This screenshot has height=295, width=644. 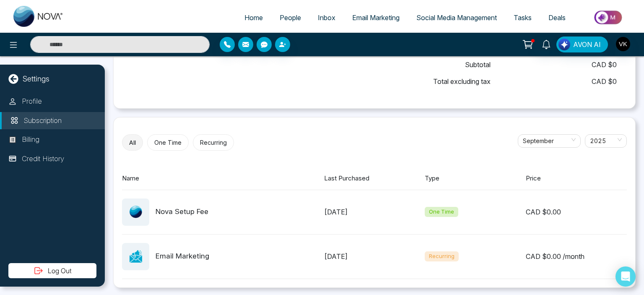 What do you see at coordinates (549, 141) in the screenshot?
I see `span: September` at bounding box center [549, 141].